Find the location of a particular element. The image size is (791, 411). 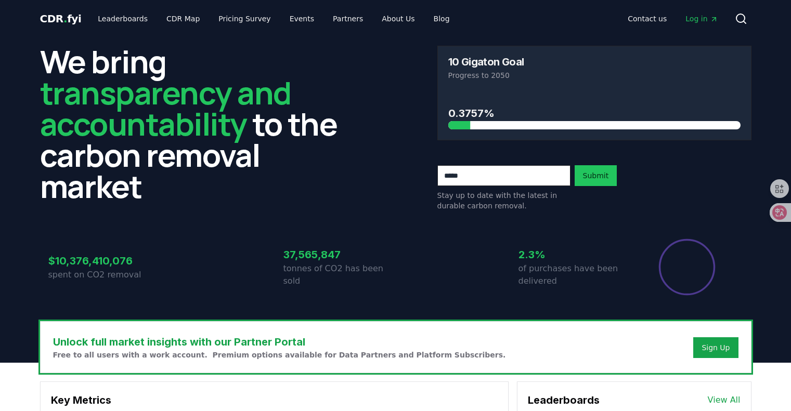

a: CDR Map is located at coordinates (183, 19).